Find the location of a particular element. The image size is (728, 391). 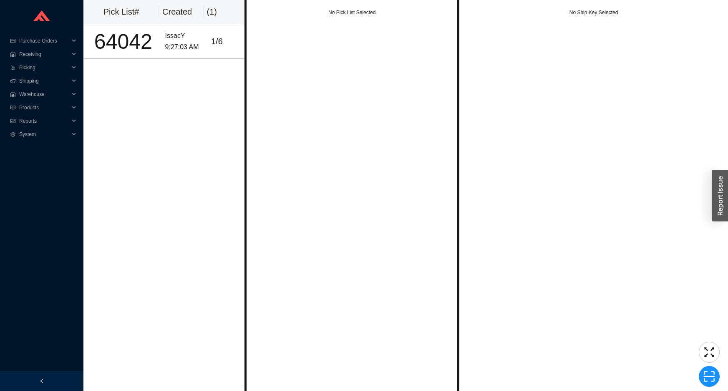

span: Picking is located at coordinates (44, 68).